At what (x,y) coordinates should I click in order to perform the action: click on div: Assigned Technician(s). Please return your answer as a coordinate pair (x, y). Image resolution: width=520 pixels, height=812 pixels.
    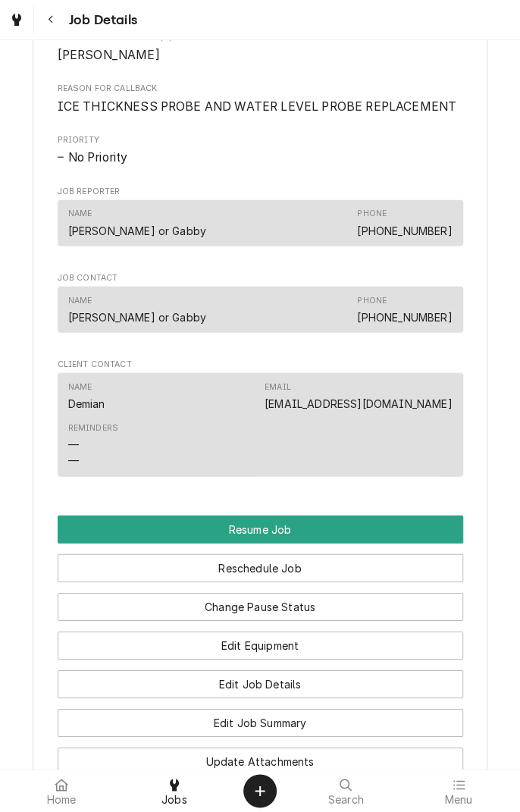
    Looking at the image, I should click on (260, 47).